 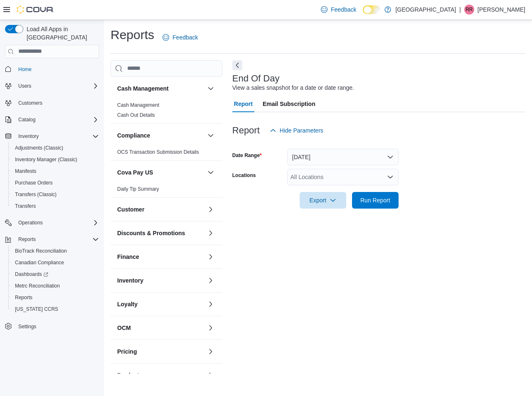 What do you see at coordinates (323, 201) in the screenshot?
I see `span: Export` at bounding box center [323, 201].